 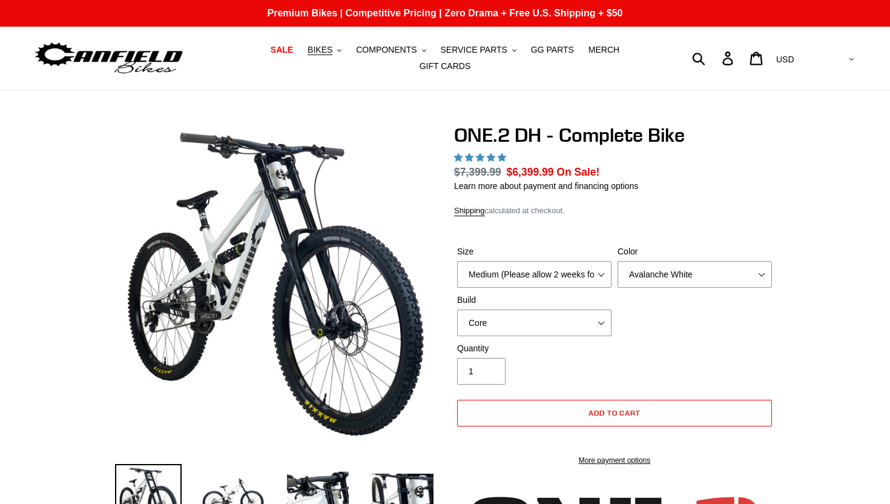 What do you see at coordinates (109, 58) in the screenshot?
I see `img: Canfield Bikes` at bounding box center [109, 58].